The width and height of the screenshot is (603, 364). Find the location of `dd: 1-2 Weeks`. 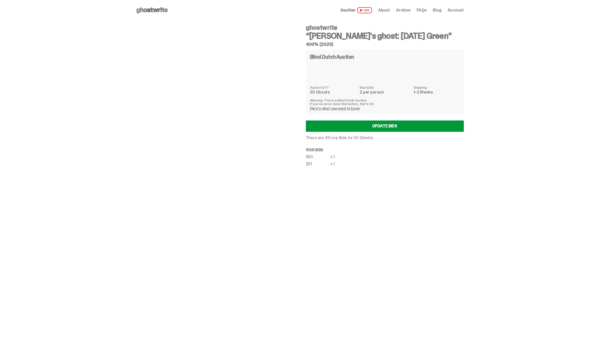

dd: 1-2 Weeks is located at coordinates (436, 92).